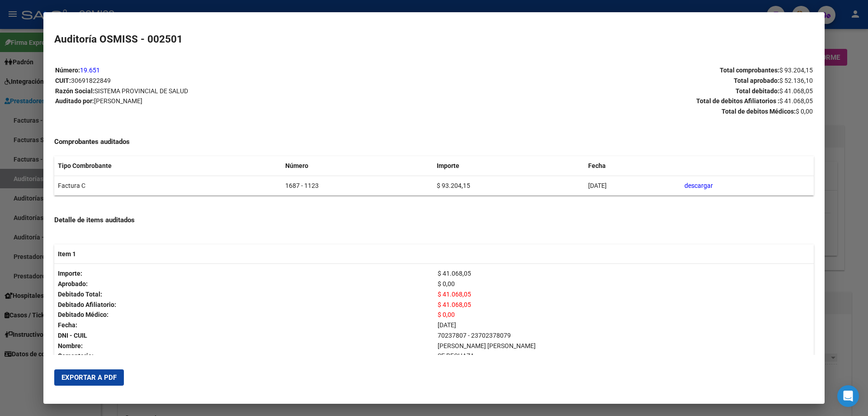 The height and width of the screenshot is (416, 868). Describe the element at coordinates (89, 378) in the screenshot. I see `span: Exportar a PDF` at that location.